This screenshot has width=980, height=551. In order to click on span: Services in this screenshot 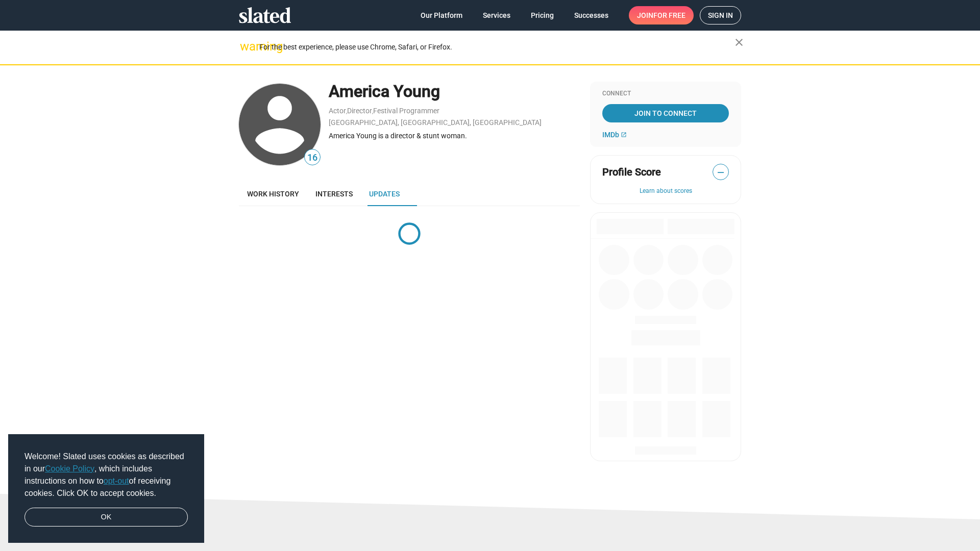, I will do `click(496, 15)`.